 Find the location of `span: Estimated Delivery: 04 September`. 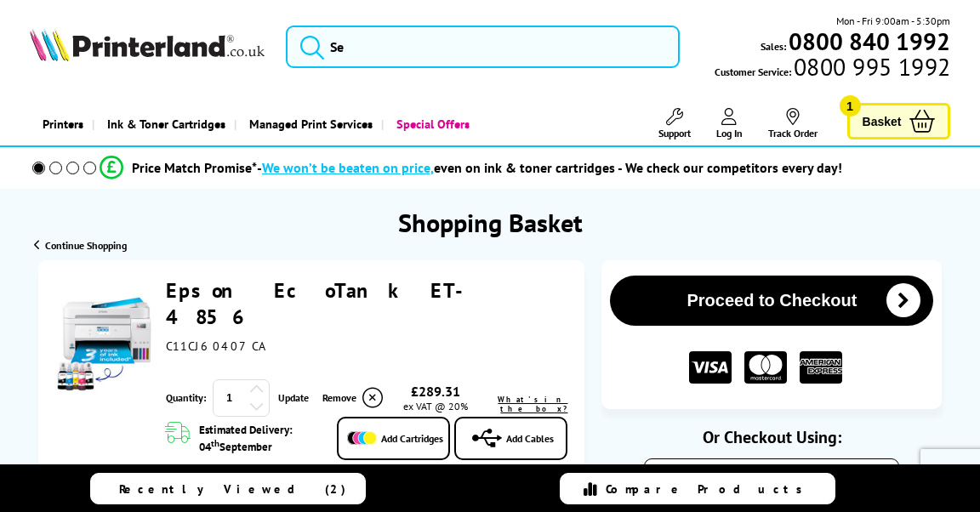

span: Estimated Delivery: 04 September is located at coordinates (259, 438).